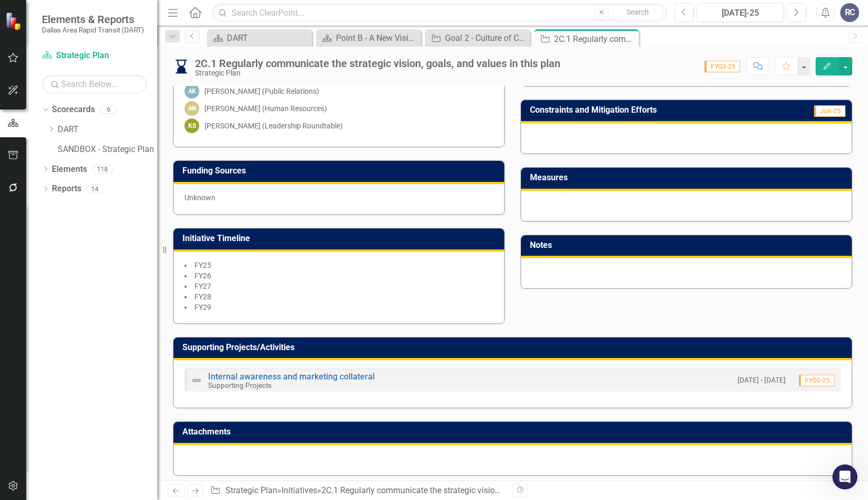 Image resolution: width=868 pixels, height=500 pixels. I want to click on div: Ok, let me check, so click(162, 31).